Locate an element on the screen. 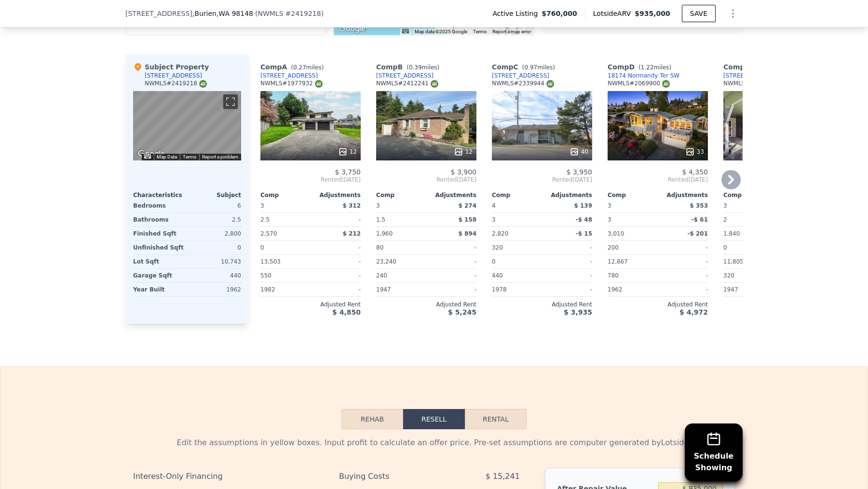 The width and height of the screenshot is (868, 489). span: $ 353 is located at coordinates (699, 205).